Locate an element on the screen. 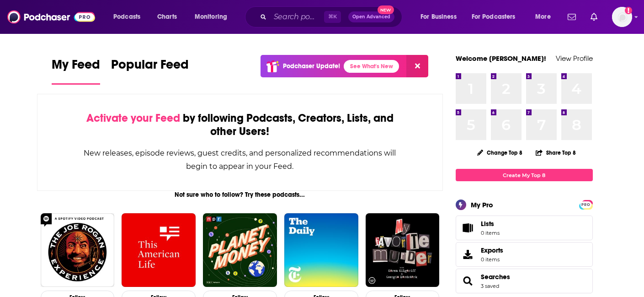 Image resolution: width=644 pixels, height=297 pixels. img: The Joe Rogan Experience is located at coordinates (78, 250).